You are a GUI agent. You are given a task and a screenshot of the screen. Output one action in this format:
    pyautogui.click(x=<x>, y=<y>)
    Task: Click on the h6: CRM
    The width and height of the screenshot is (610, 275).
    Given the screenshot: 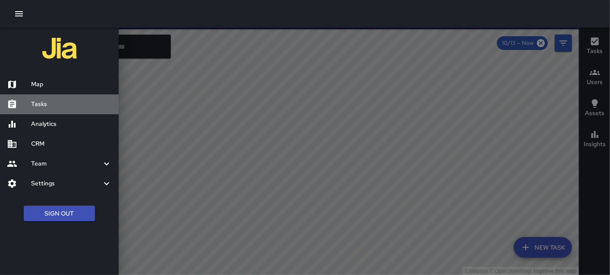 What is the action you would take?
    pyautogui.click(x=71, y=144)
    